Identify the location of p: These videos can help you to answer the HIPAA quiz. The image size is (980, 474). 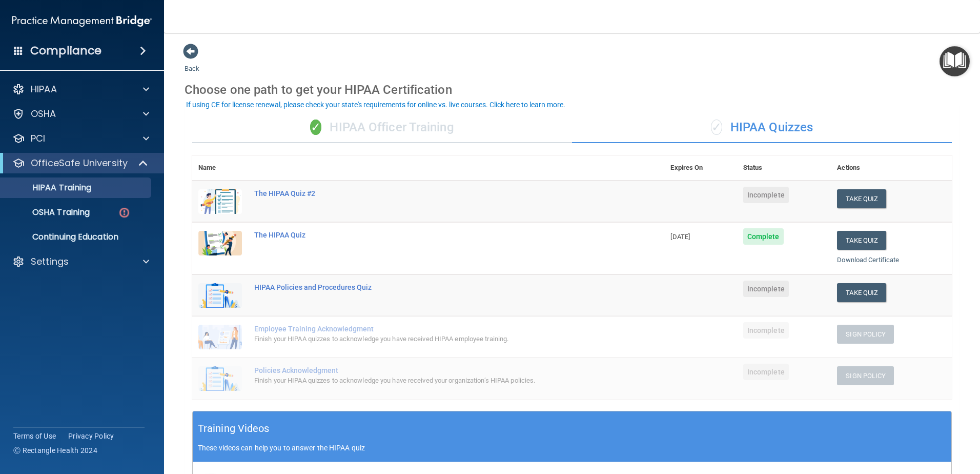
(572, 448).